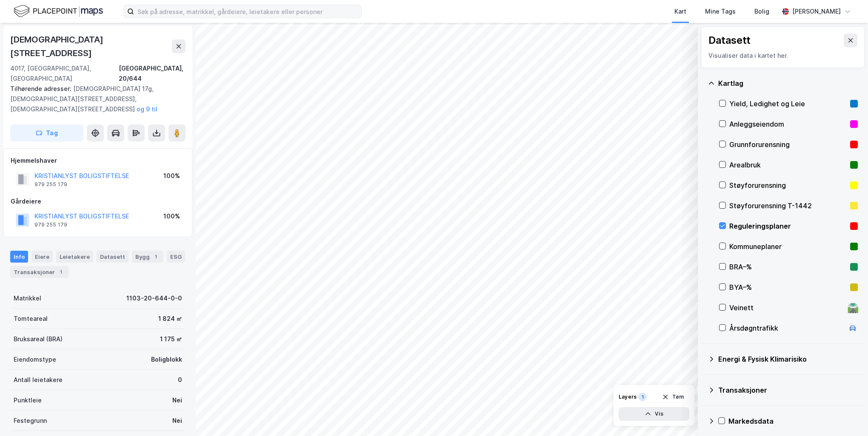 This screenshot has height=436, width=868. What do you see at coordinates (154, 299) in the screenshot?
I see `div: 1103-20-644-0-0` at bounding box center [154, 299].